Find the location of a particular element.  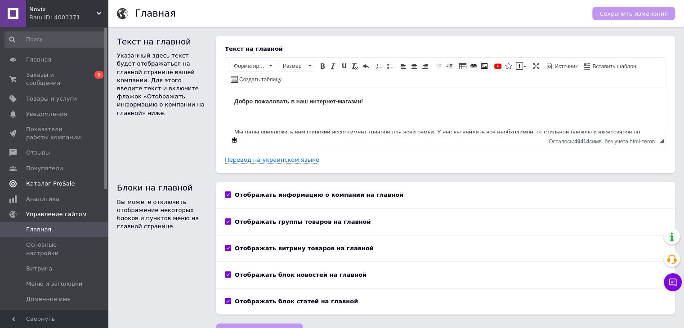

a: Уменьшить отступ is located at coordinates (439, 66).